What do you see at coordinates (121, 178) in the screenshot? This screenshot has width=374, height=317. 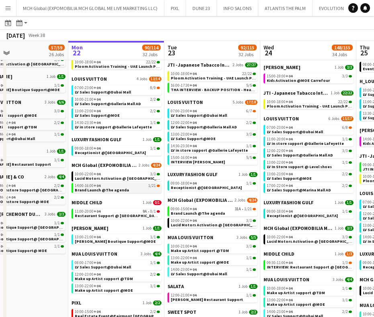 I see `span: Lucid Motors Activation @ Galleria Mall` at bounding box center [121, 178].